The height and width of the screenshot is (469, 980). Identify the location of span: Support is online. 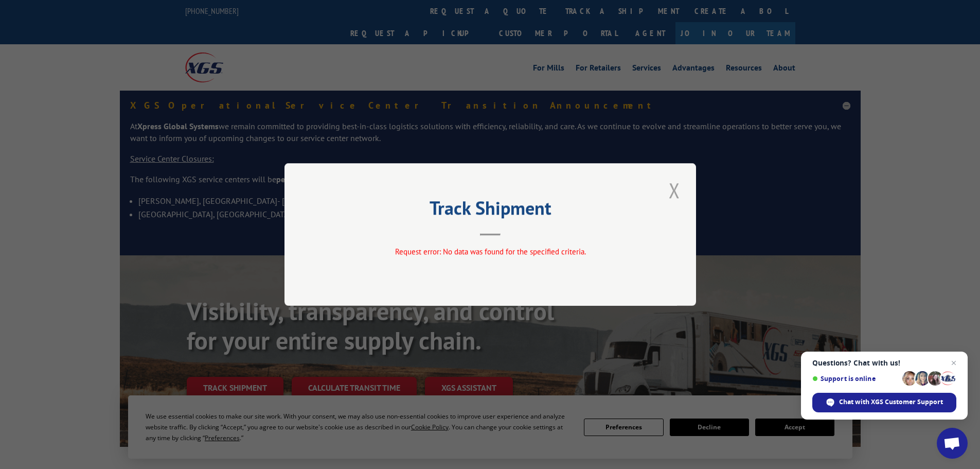
(856, 378).